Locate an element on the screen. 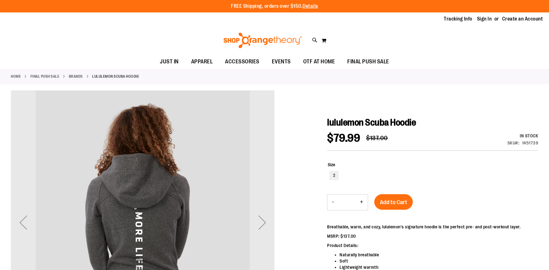 This screenshot has width=549, height=270. span: OTF AT HOME is located at coordinates (319, 61).